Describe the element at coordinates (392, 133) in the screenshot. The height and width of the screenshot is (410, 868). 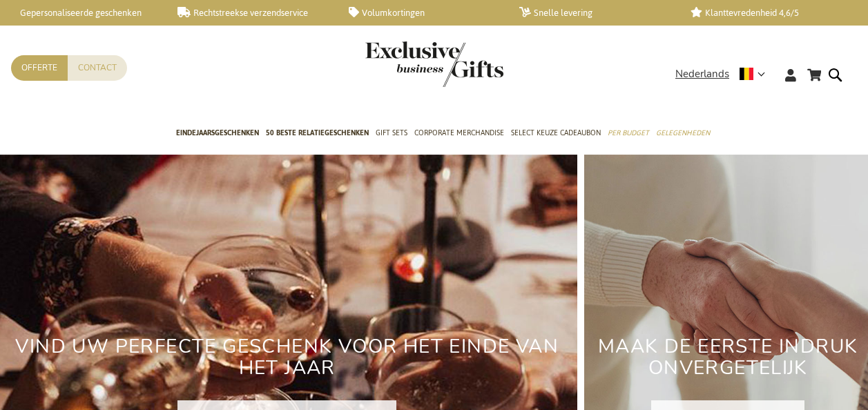
I see `span: Gift Sets` at that location.